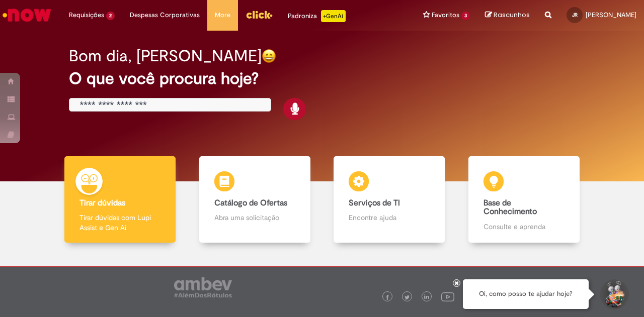  What do you see at coordinates (445, 15) in the screenshot?
I see `span: Favoritos` at bounding box center [445, 15].